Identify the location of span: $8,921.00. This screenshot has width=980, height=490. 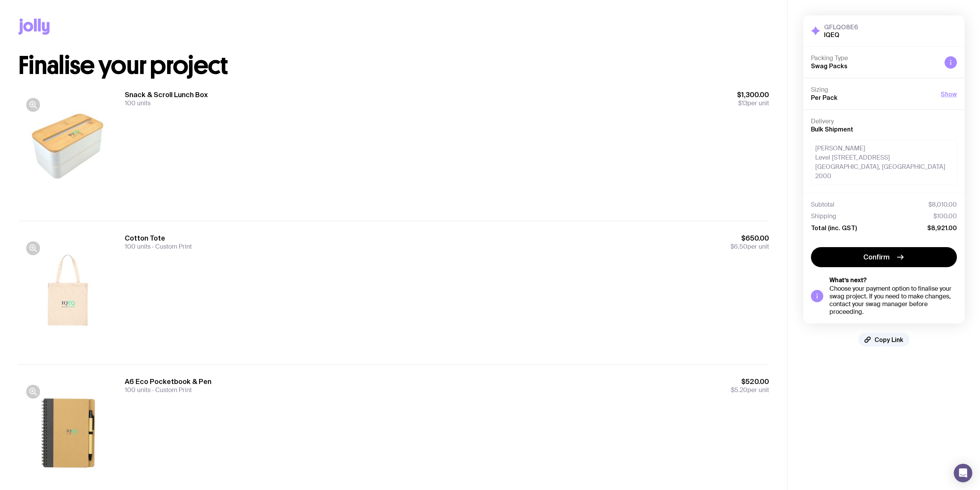
(942, 228).